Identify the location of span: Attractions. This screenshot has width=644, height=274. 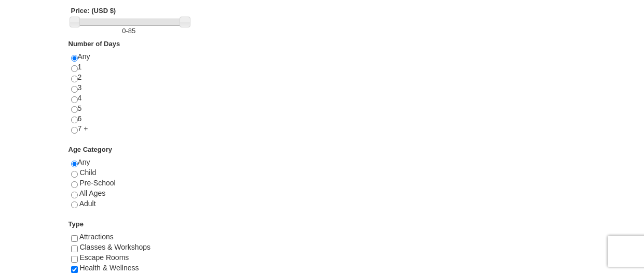
(97, 237).